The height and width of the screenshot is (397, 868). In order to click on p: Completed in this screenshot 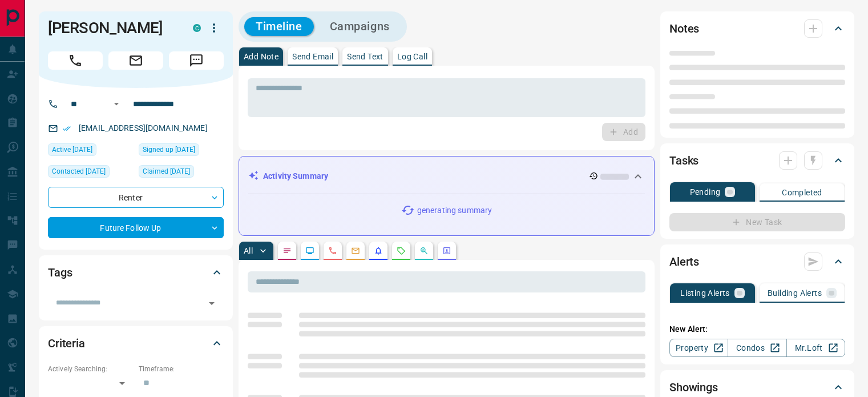, I will do `click(802, 193)`.